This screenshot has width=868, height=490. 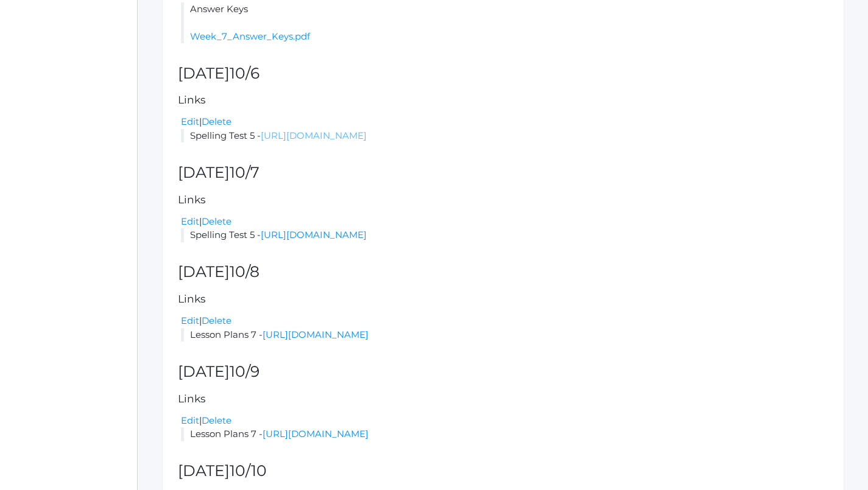 What do you see at coordinates (244, 272) in the screenshot?
I see `span: 10/8` at bounding box center [244, 272].